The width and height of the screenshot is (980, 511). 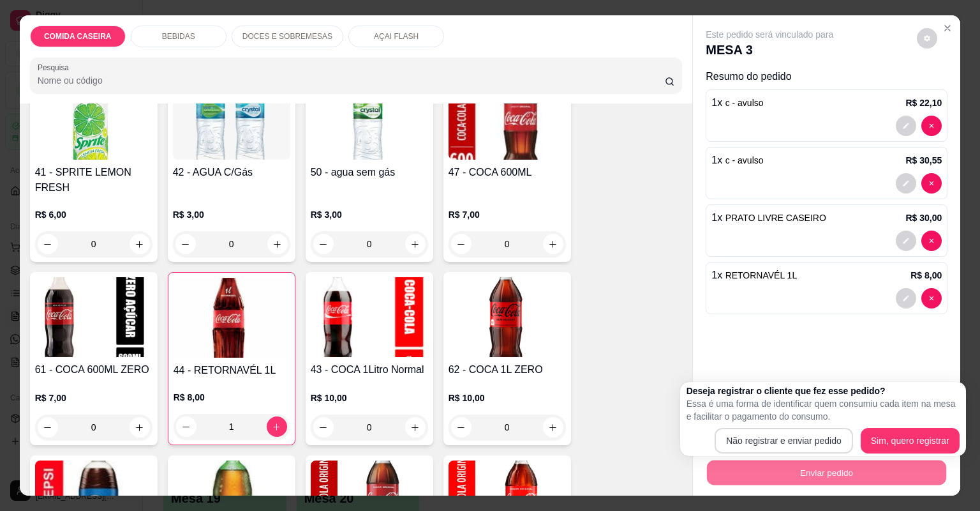 I want to click on p: Resumo do pedido, so click(x=826, y=77).